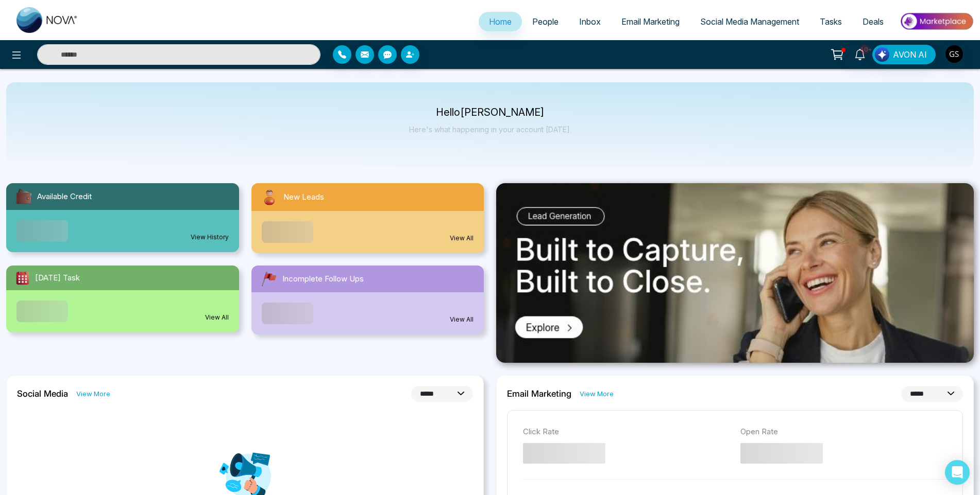 This screenshot has height=495, width=980. I want to click on span: Tasks, so click(830, 21).